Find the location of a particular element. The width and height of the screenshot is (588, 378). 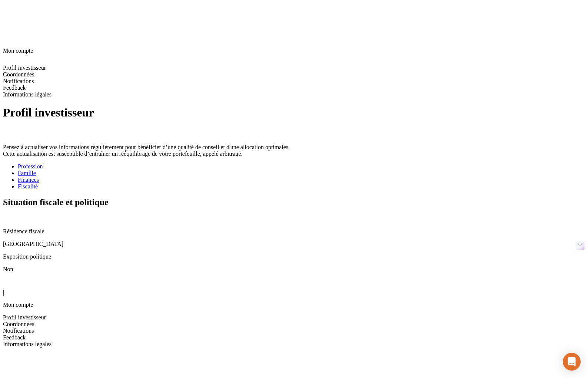

h2: Situation fiscale et politique is located at coordinates (294, 202).